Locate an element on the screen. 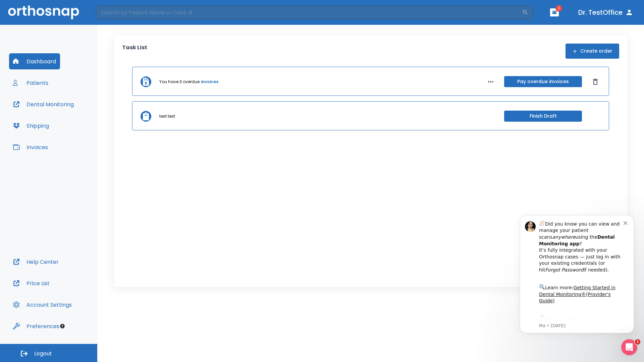 This screenshot has width=644, height=362. a: Invoices is located at coordinates (31, 147).